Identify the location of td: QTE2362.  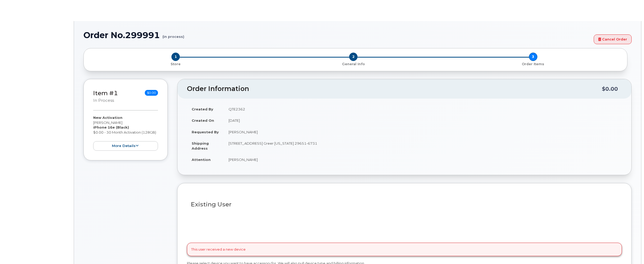
(423, 109).